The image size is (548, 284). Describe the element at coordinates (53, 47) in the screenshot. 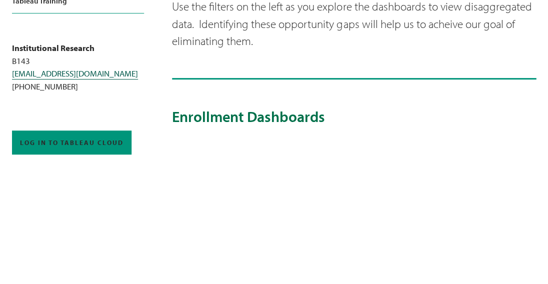

I see `strong: Institutional Research` at that location.